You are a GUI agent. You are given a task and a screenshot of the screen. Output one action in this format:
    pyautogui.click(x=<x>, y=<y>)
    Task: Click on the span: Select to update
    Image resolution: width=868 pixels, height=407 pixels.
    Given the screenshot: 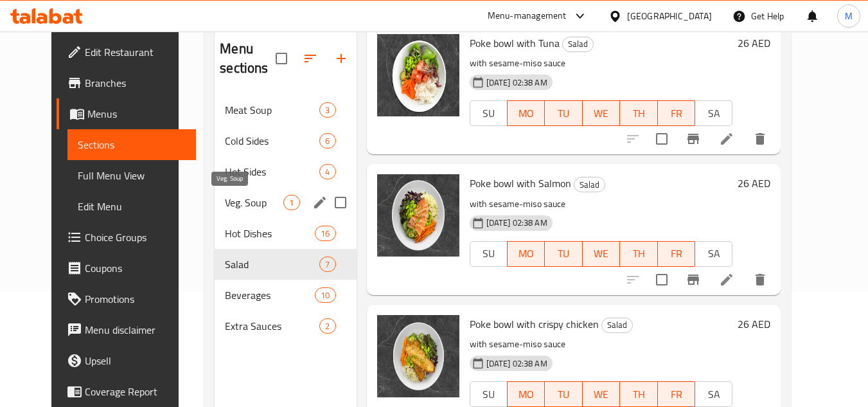 What is the action you would take?
    pyautogui.click(x=662, y=280)
    